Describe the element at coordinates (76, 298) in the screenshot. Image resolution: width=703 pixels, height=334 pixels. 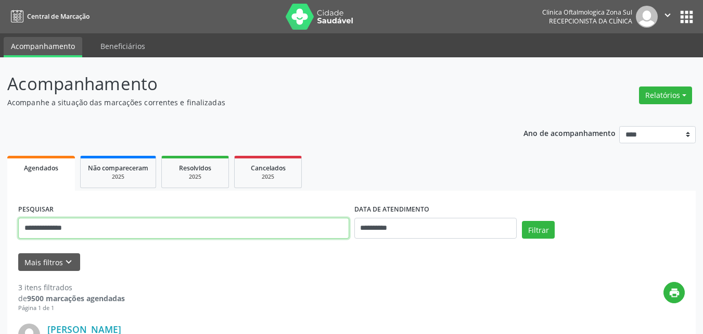
I see `strong: 9500 marcações agendadas` at that location.